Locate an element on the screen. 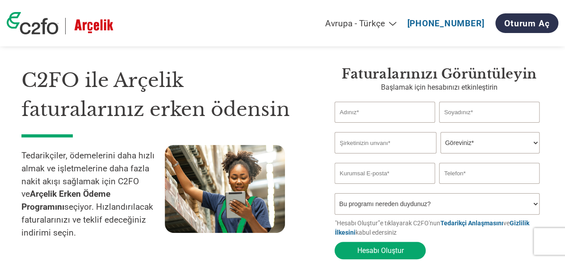 The width and height of the screenshot is (565, 261). h1: C2FO ile Arçelik faturalarınız erken ödensin is located at coordinates (164, 95).